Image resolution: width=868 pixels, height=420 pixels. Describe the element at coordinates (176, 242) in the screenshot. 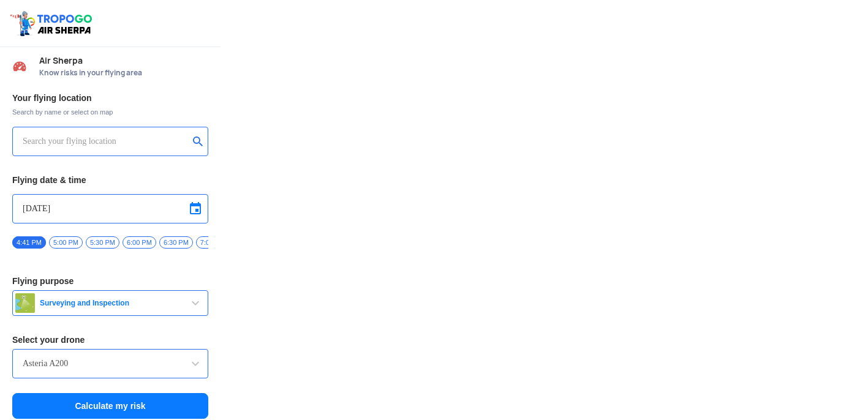

I see `span: 6:30 PM` at that location.